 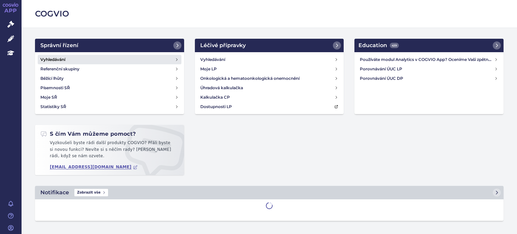 I want to click on h4: Porovnávání ÚUC DP, so click(x=427, y=78).